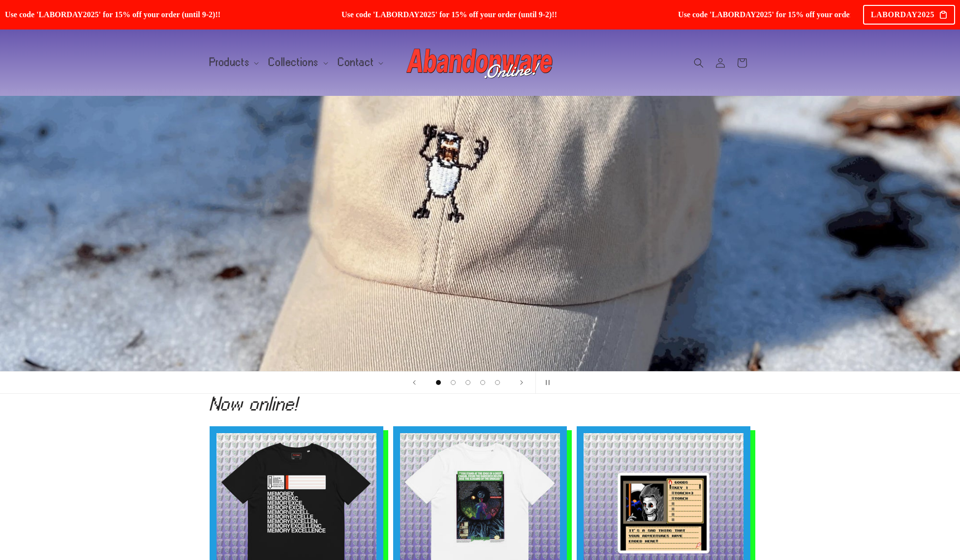 The image size is (960, 560). What do you see at coordinates (454, 383) in the screenshot?
I see `button: Load slide 2 of 5` at bounding box center [454, 383].